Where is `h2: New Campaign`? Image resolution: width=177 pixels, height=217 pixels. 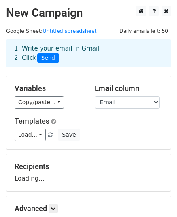
h2: New Campaign is located at coordinates (88, 13).